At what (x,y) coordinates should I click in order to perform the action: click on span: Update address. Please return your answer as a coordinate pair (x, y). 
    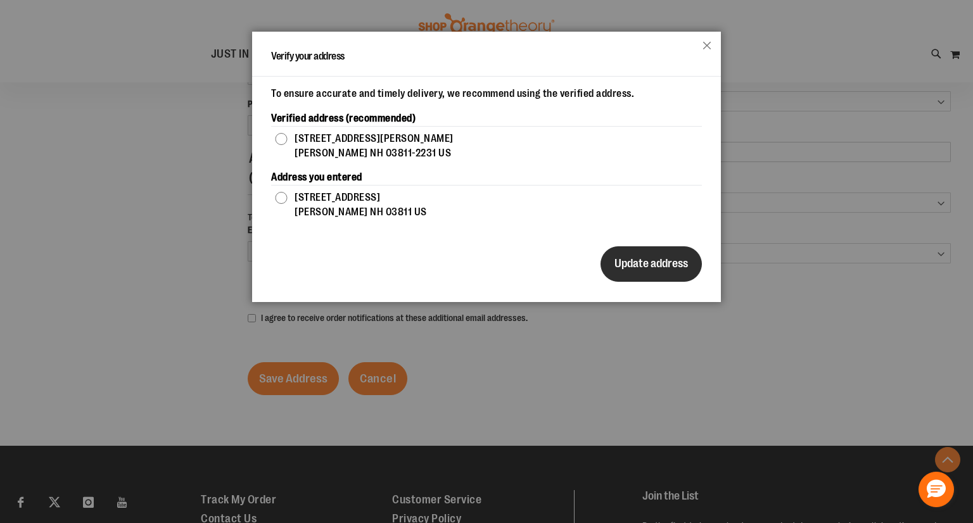
    Looking at the image, I should click on (651, 263).